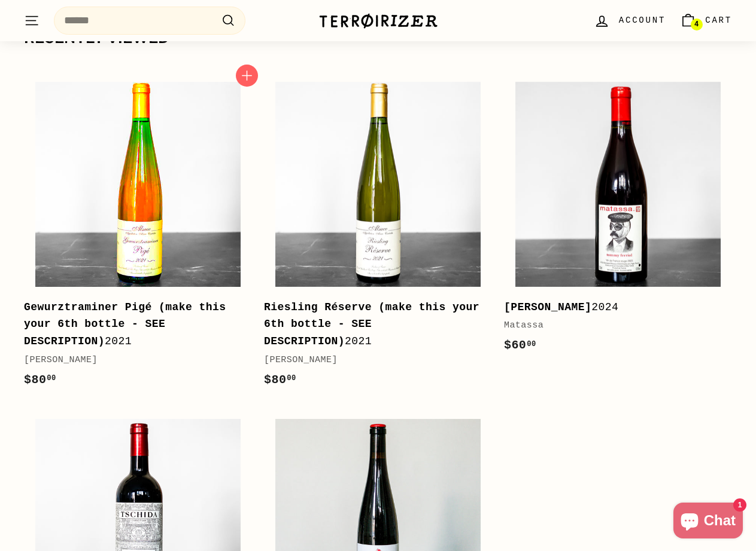 Image resolution: width=756 pixels, height=551 pixels. I want to click on a: Cart, so click(705, 20).